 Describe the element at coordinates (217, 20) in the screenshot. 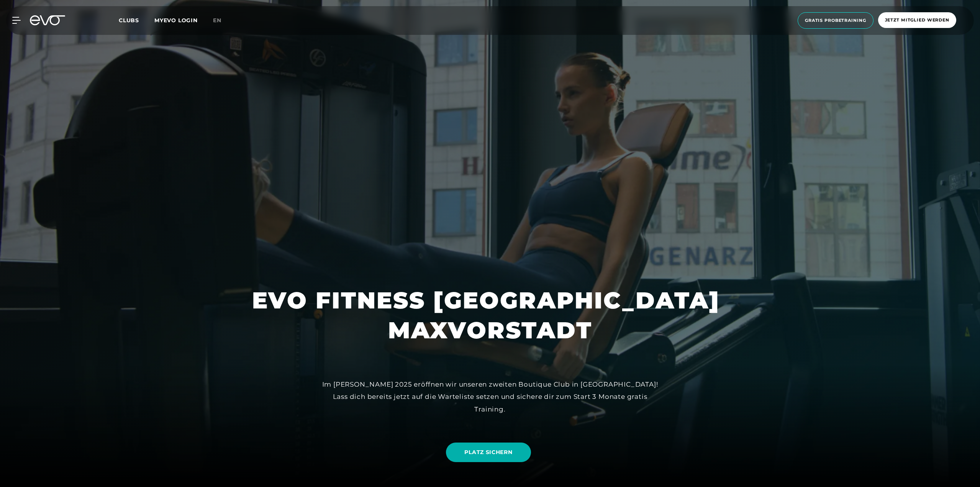

I see `span: en` at that location.